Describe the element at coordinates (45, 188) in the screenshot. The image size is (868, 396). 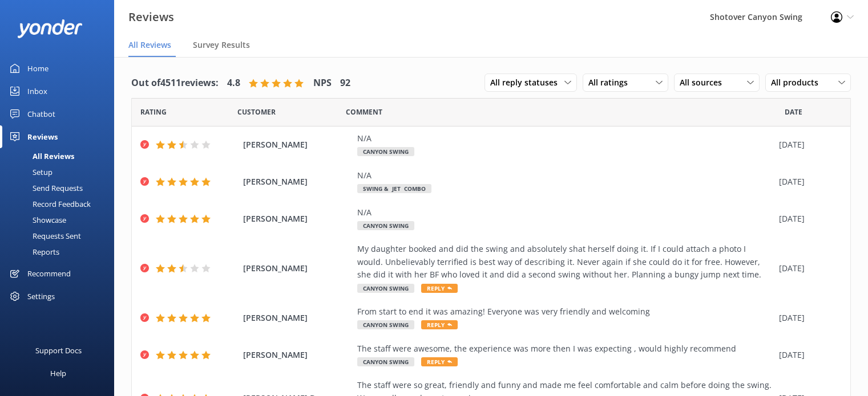
I see `div: Send Requests` at that location.